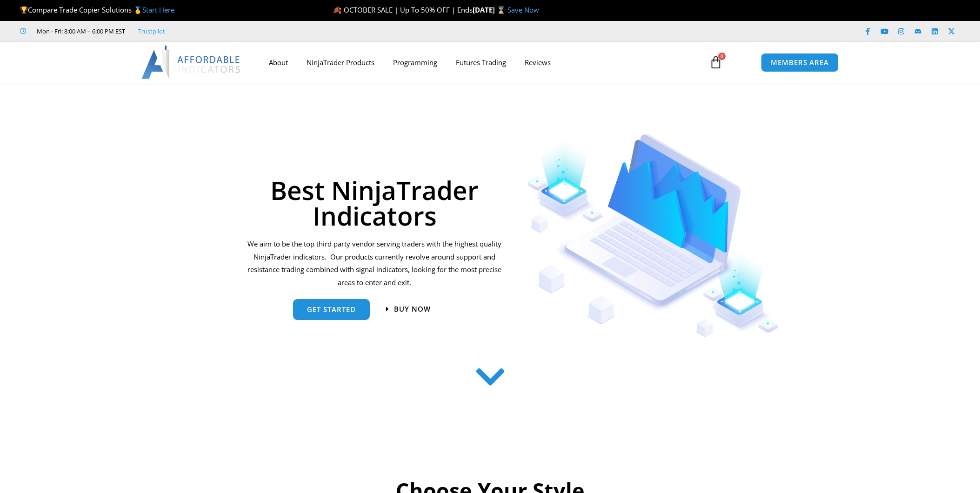 The height and width of the screenshot is (493, 980). I want to click on a: MEMBERS AREA, so click(800, 62).